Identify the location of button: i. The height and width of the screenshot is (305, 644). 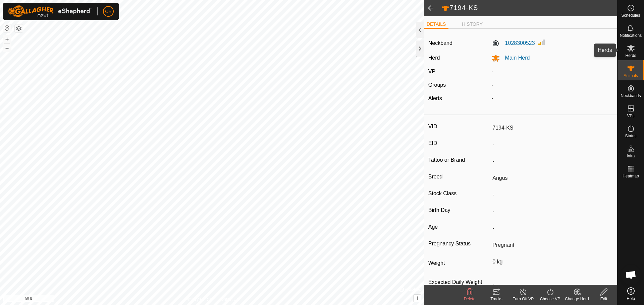
(417, 298).